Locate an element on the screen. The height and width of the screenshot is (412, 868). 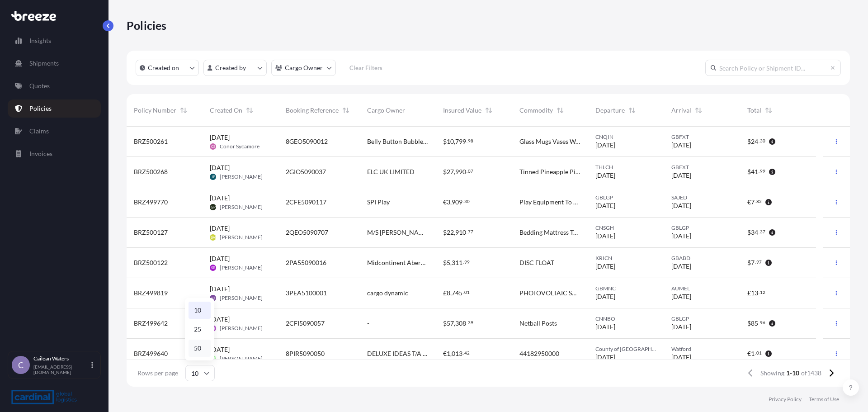
span: 909 is located at coordinates (457, 202).